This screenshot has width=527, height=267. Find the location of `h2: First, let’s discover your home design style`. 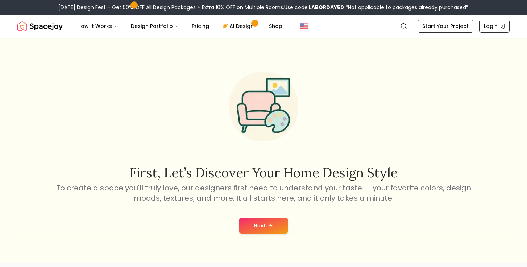

h2: First, let’s discover your home design style is located at coordinates (263, 172).